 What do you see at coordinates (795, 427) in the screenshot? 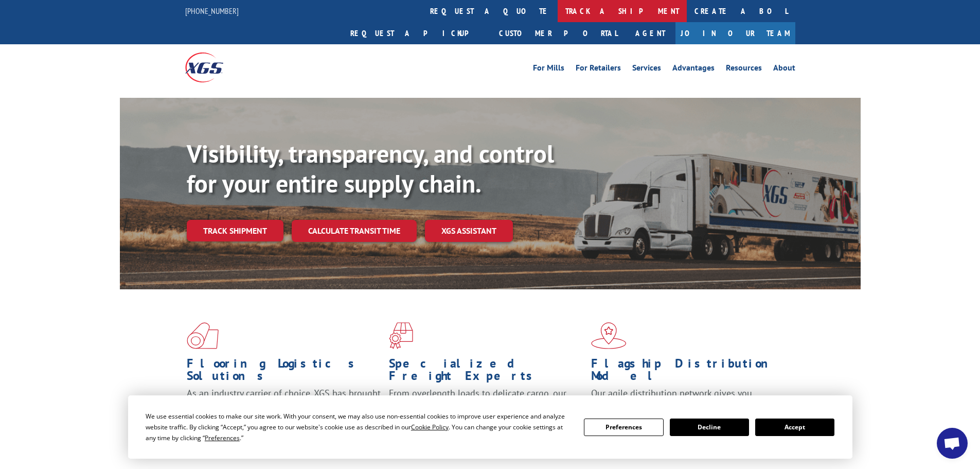
I see `button: Accept` at bounding box center [795, 427].